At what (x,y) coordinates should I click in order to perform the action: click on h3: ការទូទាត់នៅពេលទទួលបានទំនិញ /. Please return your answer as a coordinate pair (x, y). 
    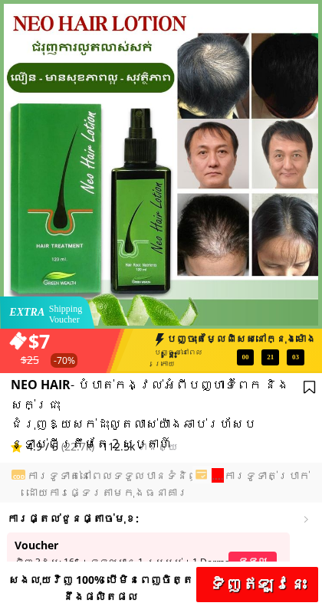
    Looking at the image, I should click on (172, 484).